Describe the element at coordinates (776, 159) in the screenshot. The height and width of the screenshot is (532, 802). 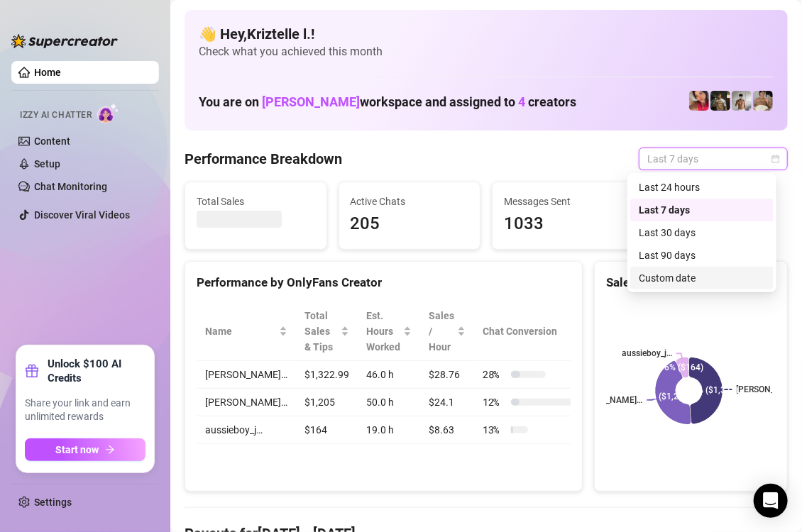
I see `span: calendar` at that location.